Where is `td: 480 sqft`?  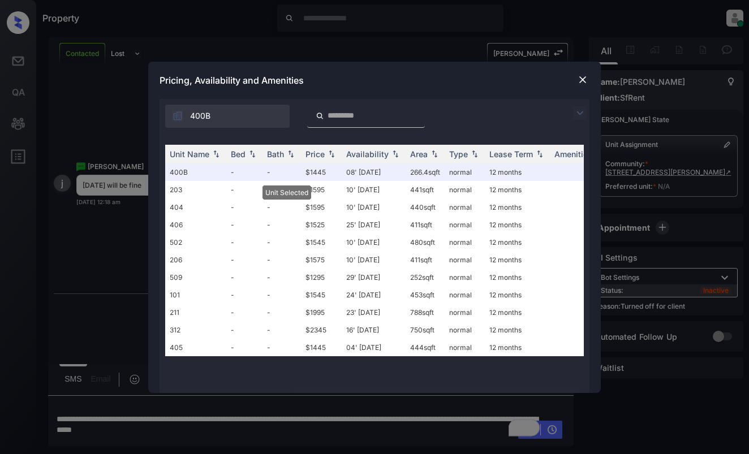
td: 480 sqft is located at coordinates (425, 242).